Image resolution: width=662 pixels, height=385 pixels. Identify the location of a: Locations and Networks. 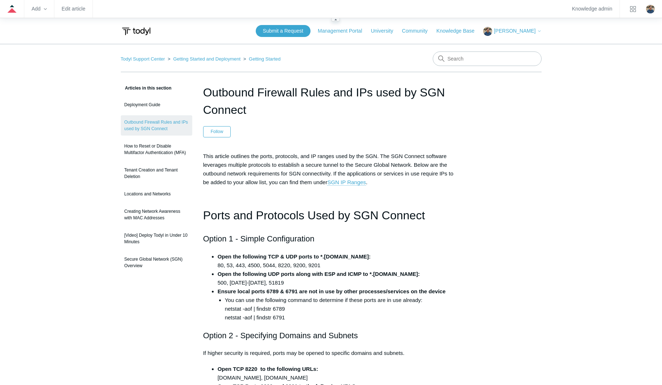
(156, 194).